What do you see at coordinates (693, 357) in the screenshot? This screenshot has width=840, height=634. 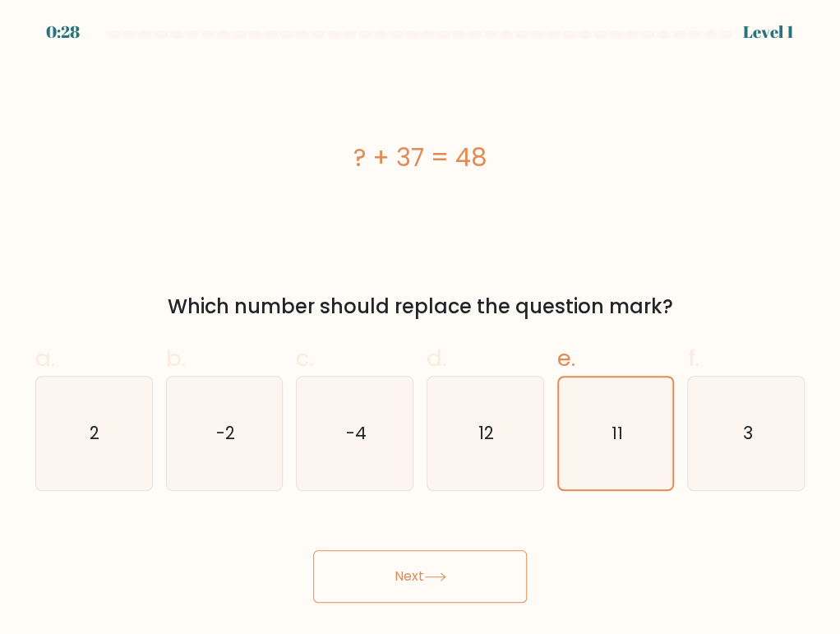 I see `span: f.` at bounding box center [693, 357].